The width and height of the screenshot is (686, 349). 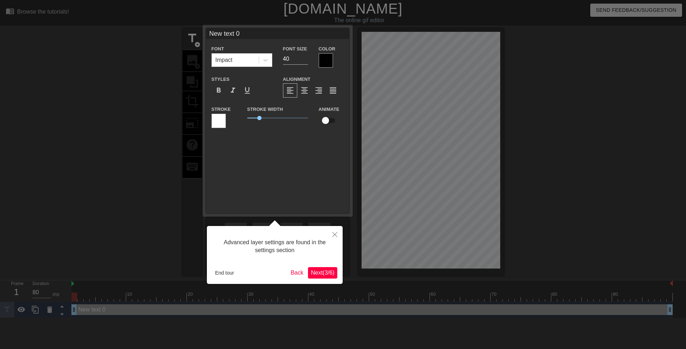 What do you see at coordinates (323, 272) in the screenshot?
I see `span: Next ( 3 / 6 )` at bounding box center [323, 272].